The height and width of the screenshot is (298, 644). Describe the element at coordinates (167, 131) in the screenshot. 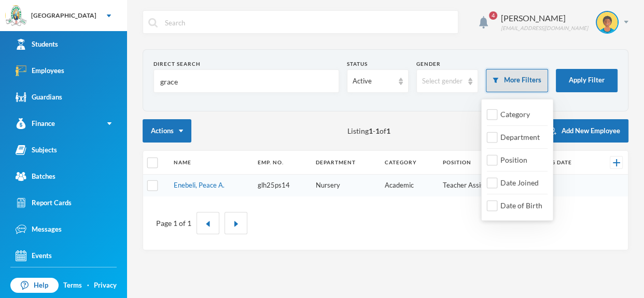

I see `button: Actions` at that location.